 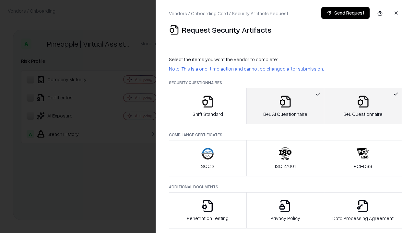 What do you see at coordinates (285, 211) in the screenshot?
I see `button: Privacy Policy` at bounding box center [285, 211].